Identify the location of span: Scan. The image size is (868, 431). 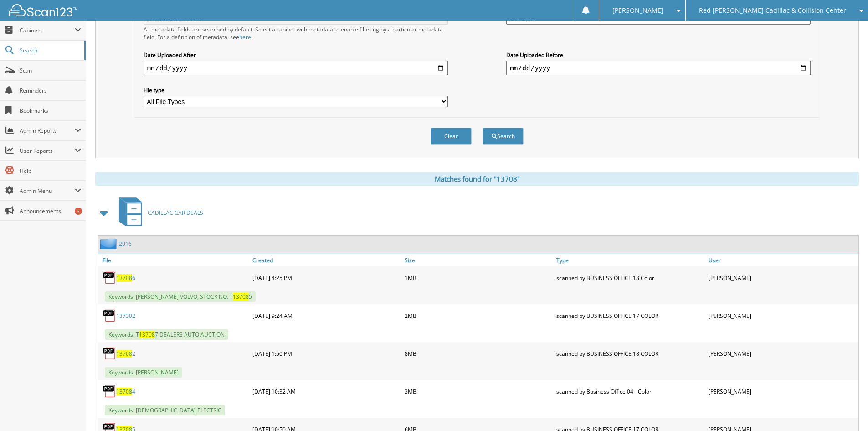
(50, 70).